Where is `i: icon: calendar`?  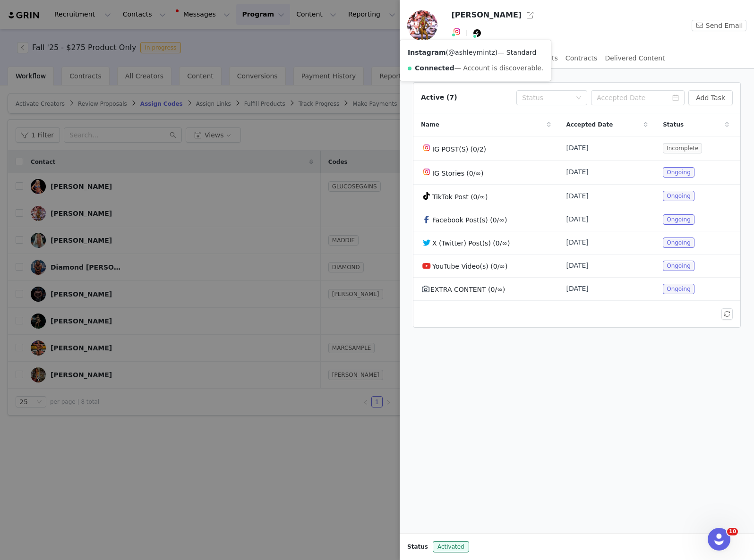
i: icon: calendar is located at coordinates (676, 98).